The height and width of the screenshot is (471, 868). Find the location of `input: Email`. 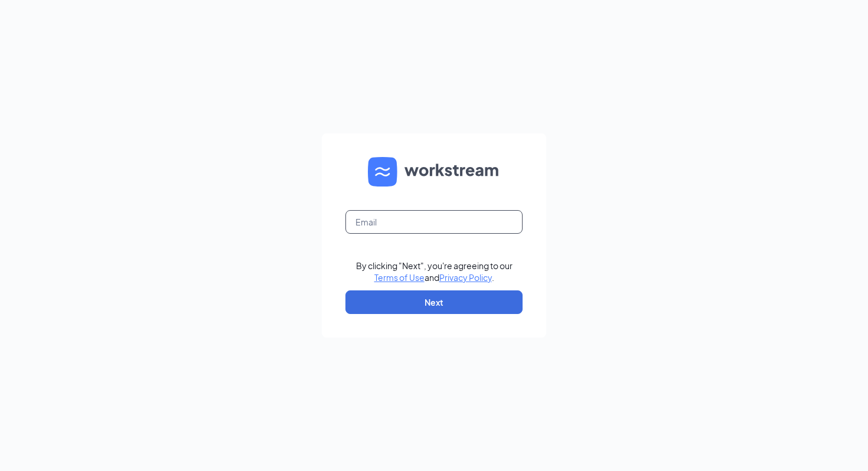

input: Email is located at coordinates (434, 222).